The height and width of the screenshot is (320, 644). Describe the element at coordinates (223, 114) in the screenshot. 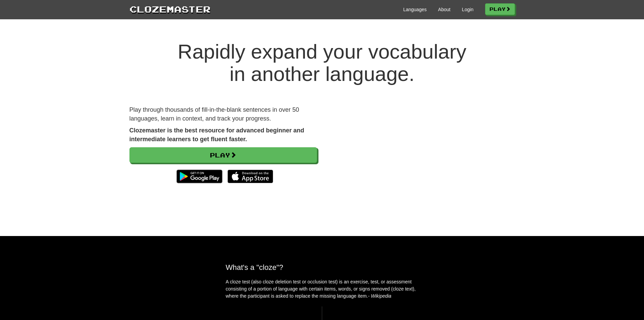

I see `p: Play through thousands of fill-in-the-blank sentences in over 50 languages, learn in context, and...` at that location.